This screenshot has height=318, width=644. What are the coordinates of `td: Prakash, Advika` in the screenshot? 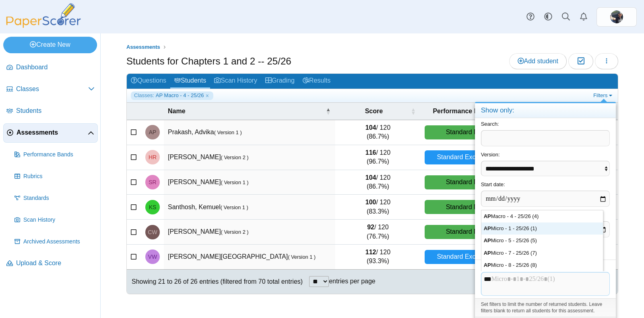 It's located at (249, 132).